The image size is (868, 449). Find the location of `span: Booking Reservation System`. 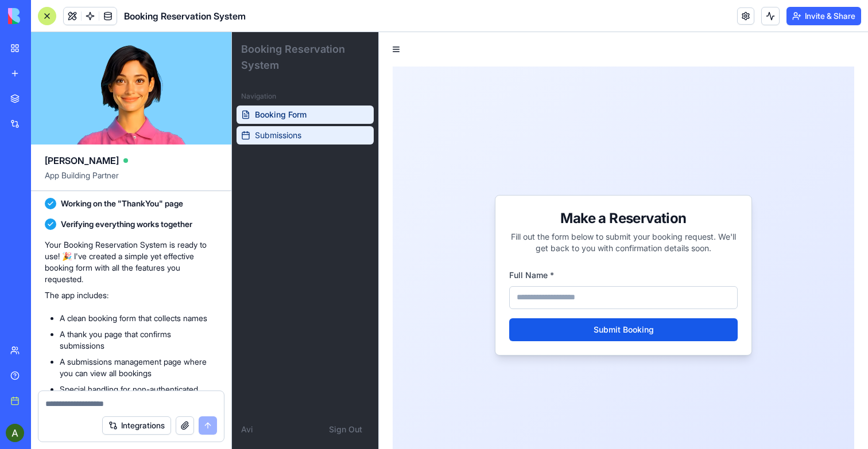

span: Booking Reservation System is located at coordinates (185, 16).